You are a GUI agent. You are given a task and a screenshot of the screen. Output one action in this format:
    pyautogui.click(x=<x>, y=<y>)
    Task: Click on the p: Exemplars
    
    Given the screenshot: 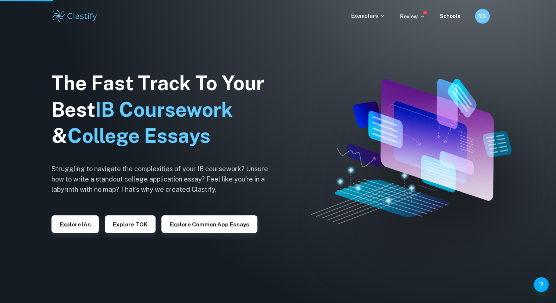 What is the action you would take?
    pyautogui.click(x=368, y=16)
    